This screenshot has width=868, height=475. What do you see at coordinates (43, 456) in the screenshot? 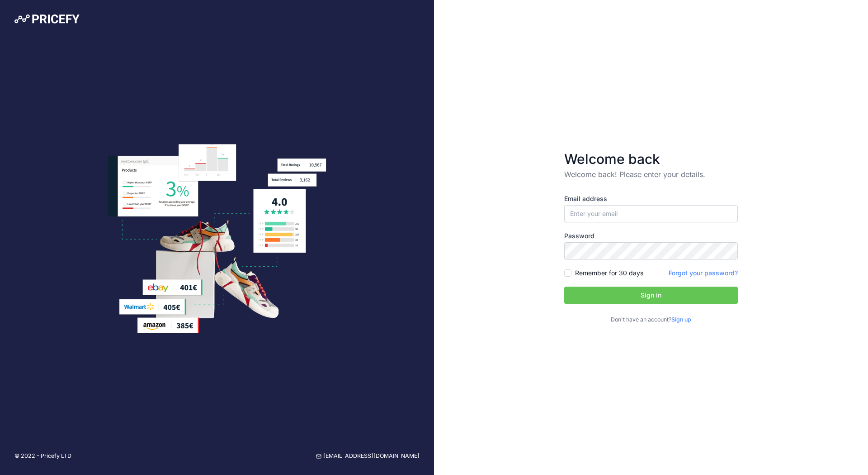
I see `p: © 2022 - Pricefy LTD` at bounding box center [43, 456].